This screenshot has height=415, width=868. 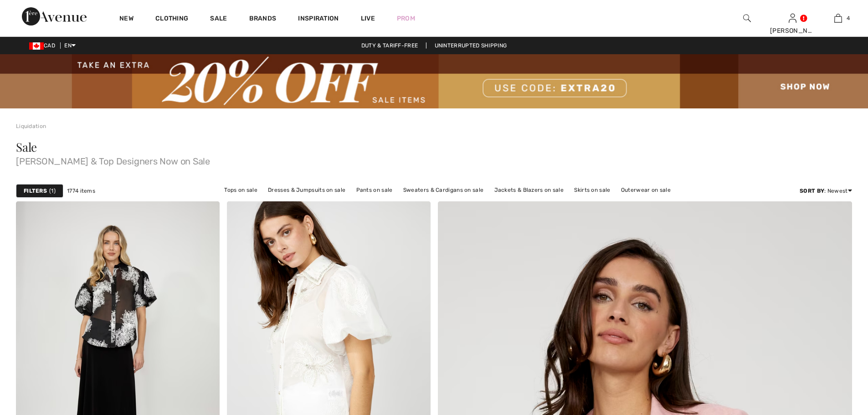 What do you see at coordinates (592, 190) in the screenshot?
I see `a: Skirts on sale` at bounding box center [592, 190].